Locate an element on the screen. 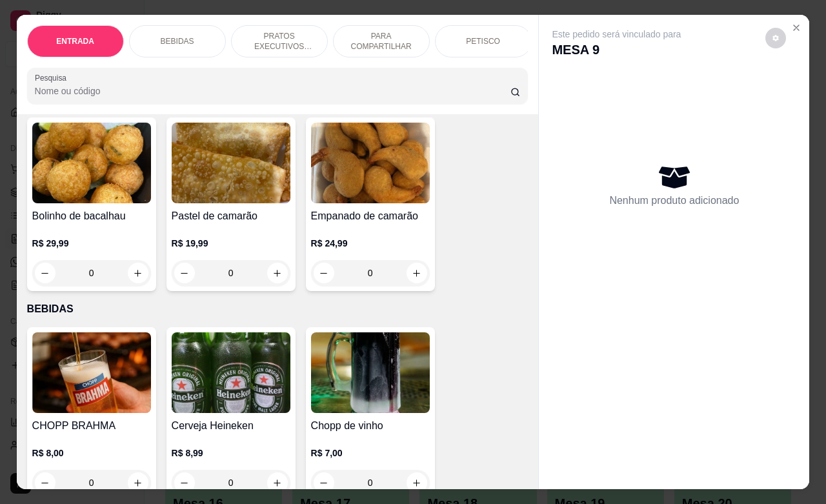 The image size is (826, 504). label: Pesquisa is located at coordinates (53, 78).